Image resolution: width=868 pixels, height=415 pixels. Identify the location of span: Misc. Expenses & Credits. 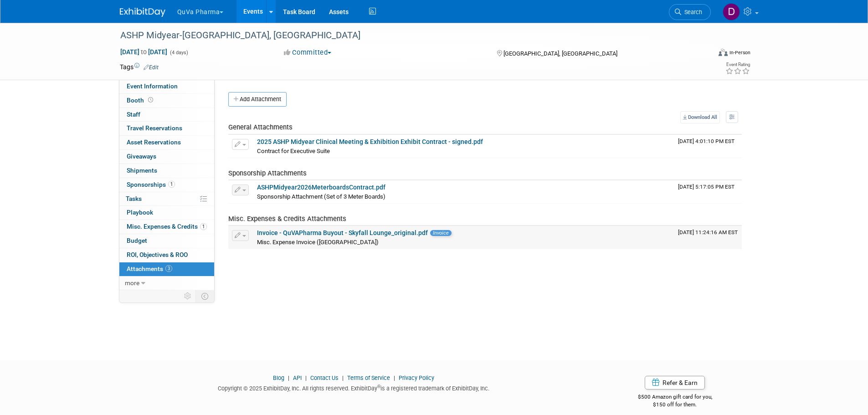
(167, 226).